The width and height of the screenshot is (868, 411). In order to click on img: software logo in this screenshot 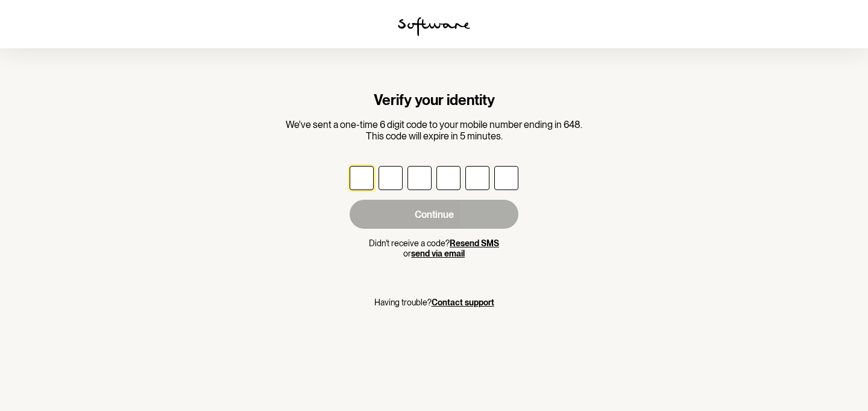, I will do `click(434, 27)`.